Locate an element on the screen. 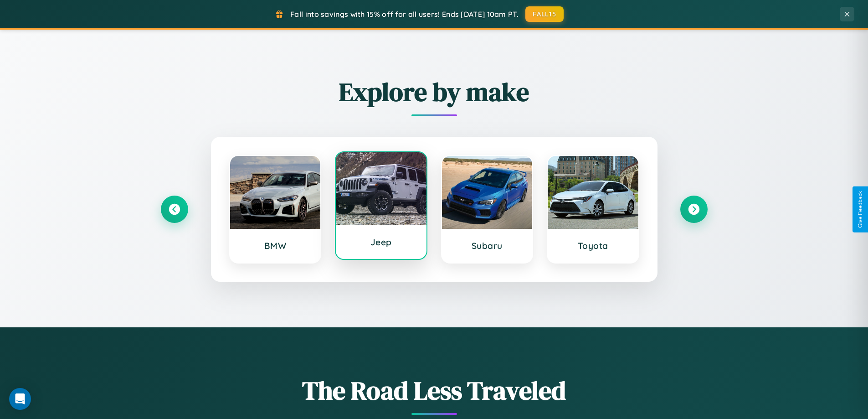 The height and width of the screenshot is (419, 868). h3: BMW is located at coordinates (275, 246).